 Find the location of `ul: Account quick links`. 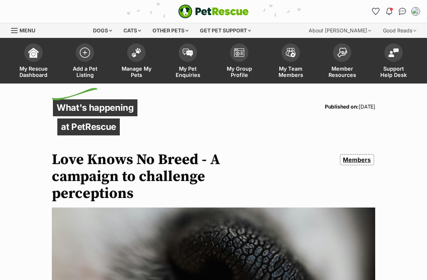

ul: Account quick links is located at coordinates (396, 11).